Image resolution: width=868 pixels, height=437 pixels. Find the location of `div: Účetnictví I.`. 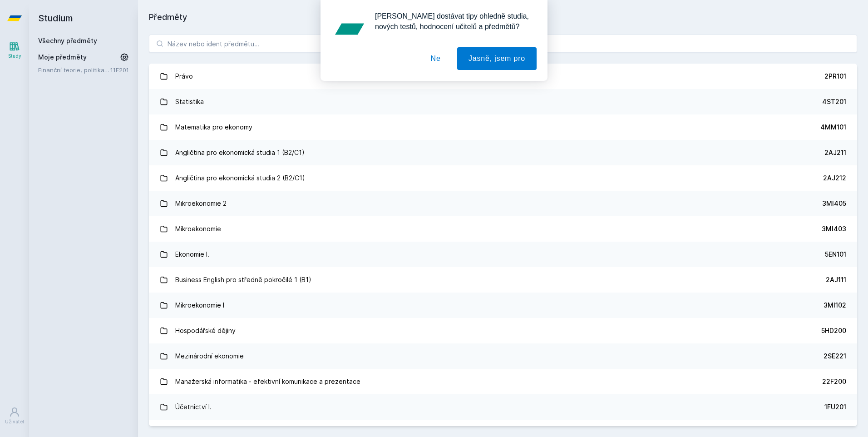

div: Účetnictví I. is located at coordinates (194, 407).